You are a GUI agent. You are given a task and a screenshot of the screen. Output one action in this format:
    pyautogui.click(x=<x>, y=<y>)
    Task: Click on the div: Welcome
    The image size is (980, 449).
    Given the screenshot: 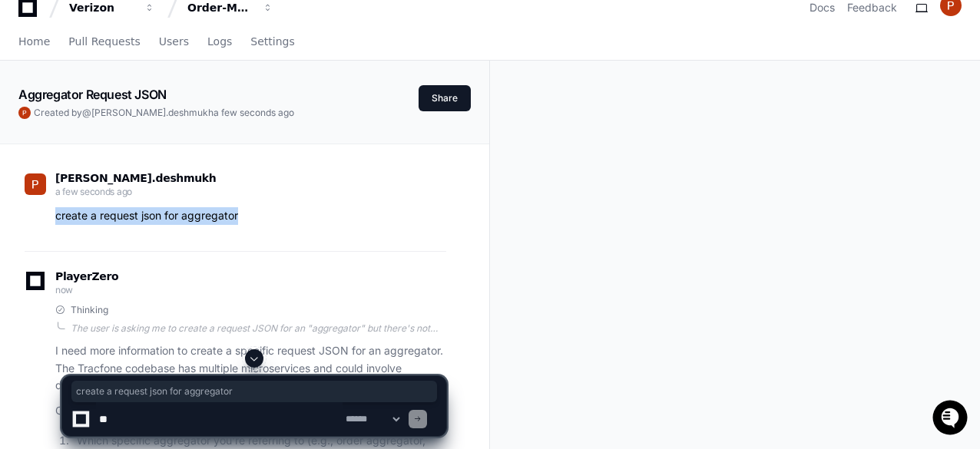 What is the action you would take?
    pyautogui.click(x=148, y=73)
    